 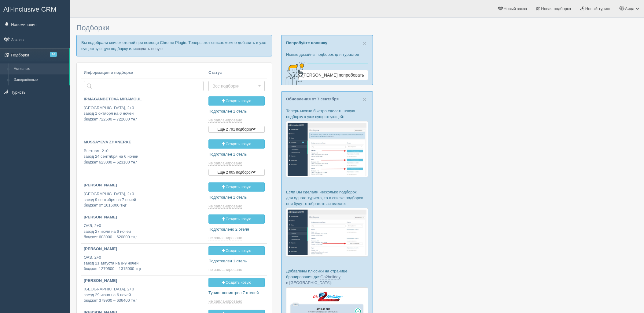 What do you see at coordinates (144, 157) in the screenshot?
I see `p: Вьетнам, 2+0 заезд 24 сентября на 6 ночей бюджет 623000 – 623100 тңг` at bounding box center [144, 157].